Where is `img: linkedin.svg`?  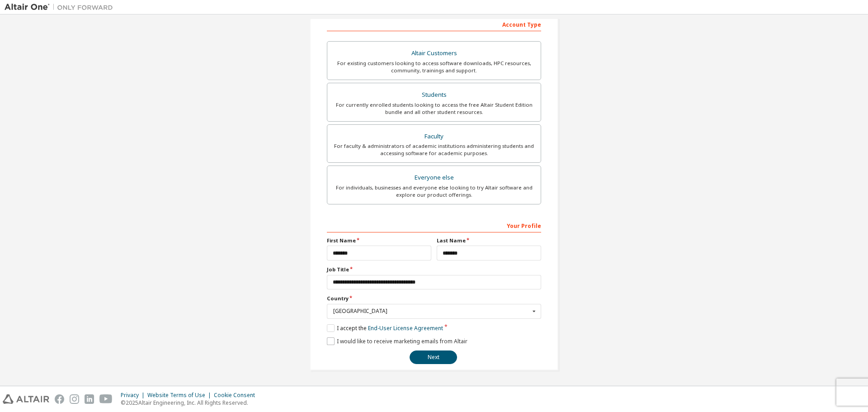 img: linkedin.svg is located at coordinates (89, 399).